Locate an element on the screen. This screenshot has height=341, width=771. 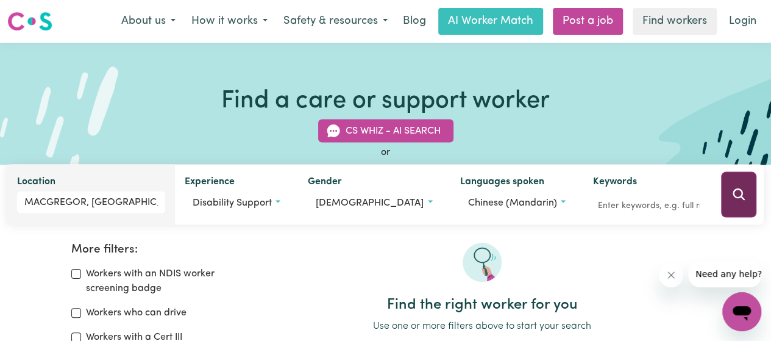
h1: Find a care or support worker is located at coordinates (385, 101).